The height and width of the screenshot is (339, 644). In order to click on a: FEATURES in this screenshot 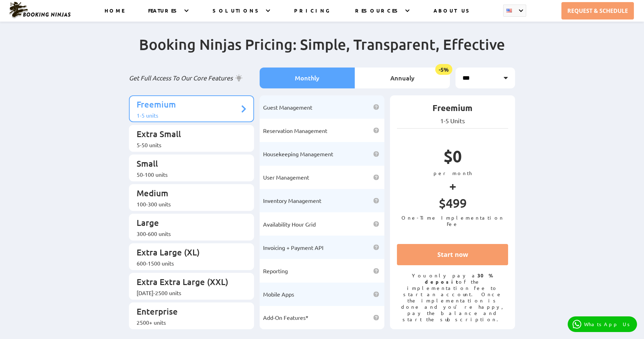, I will do `click(164, 15)`.